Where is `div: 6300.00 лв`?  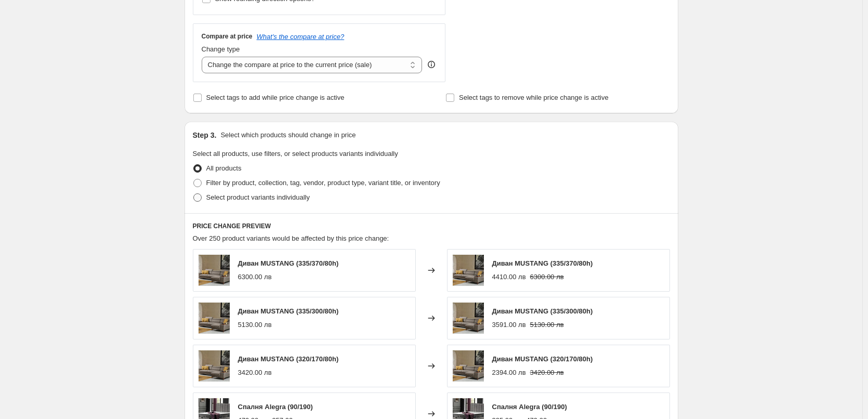
div: 6300.00 лв is located at coordinates (255, 277).